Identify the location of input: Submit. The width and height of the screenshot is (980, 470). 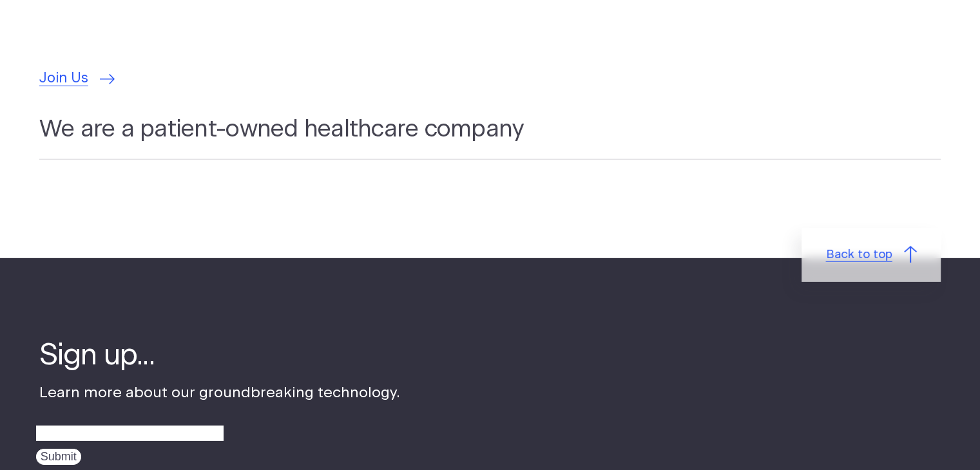
(59, 456).